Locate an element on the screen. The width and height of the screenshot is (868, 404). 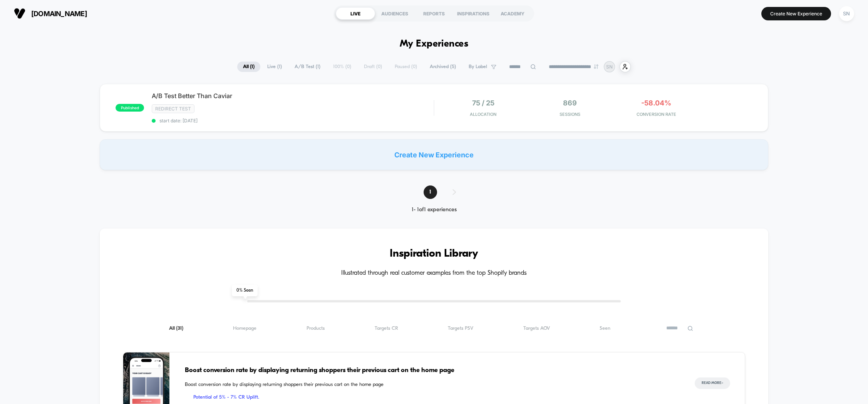
span: Redirect Test is located at coordinates (173, 109).